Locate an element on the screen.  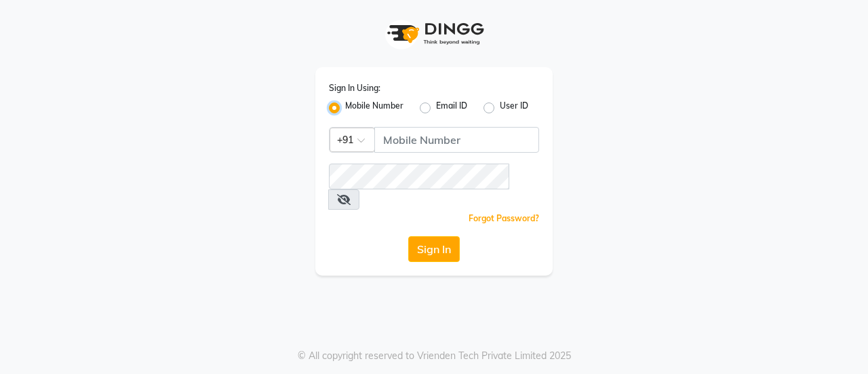
label: Sign In Using: is located at coordinates (354, 88).